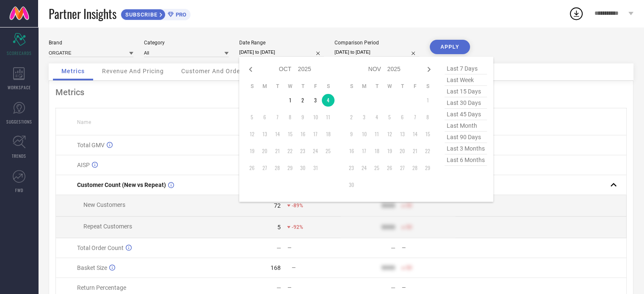  Describe the element at coordinates (427, 100) in the screenshot. I see `td: Sat Nov 01 2025` at that location.